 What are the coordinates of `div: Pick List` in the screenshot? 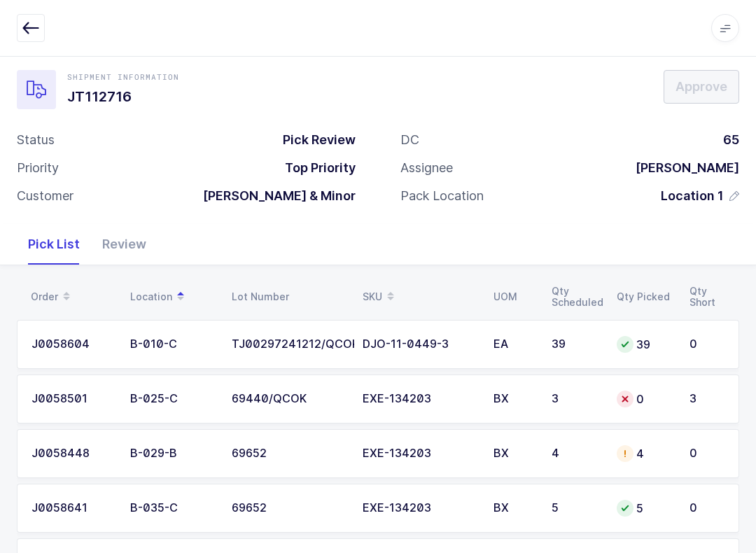 It's located at (54, 245).